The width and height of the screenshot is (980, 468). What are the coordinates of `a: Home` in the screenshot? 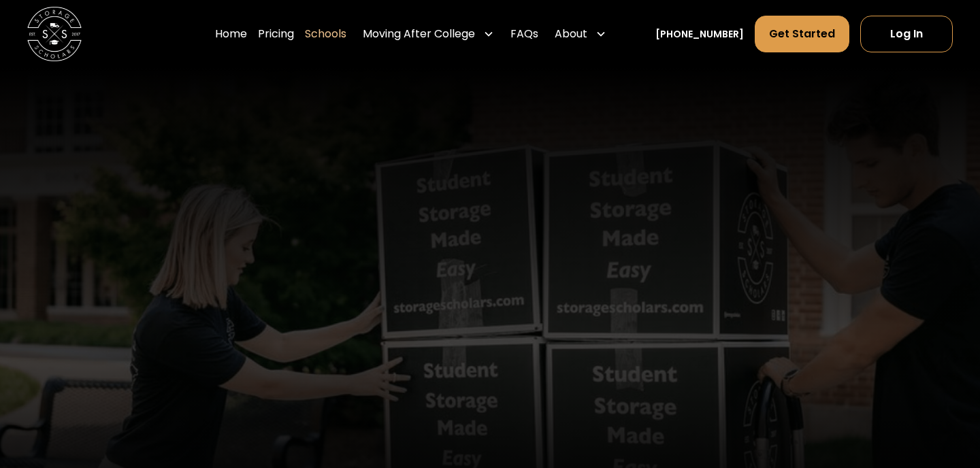 It's located at (231, 34).